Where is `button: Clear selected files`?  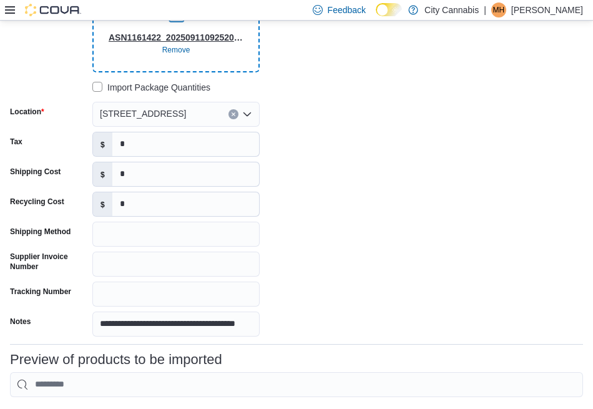 button: Clear selected files is located at coordinates (176, 50).